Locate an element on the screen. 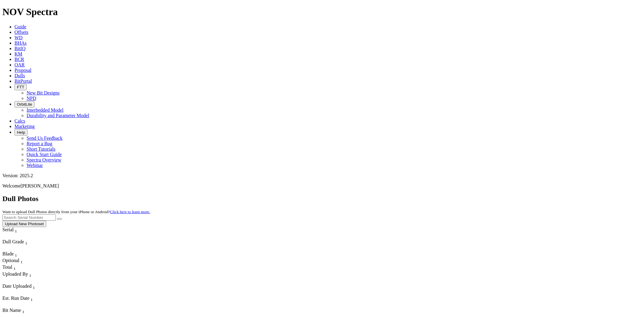 This screenshot has height=317, width=644. div: Est. Run Date Sort None is located at coordinates (23, 299).